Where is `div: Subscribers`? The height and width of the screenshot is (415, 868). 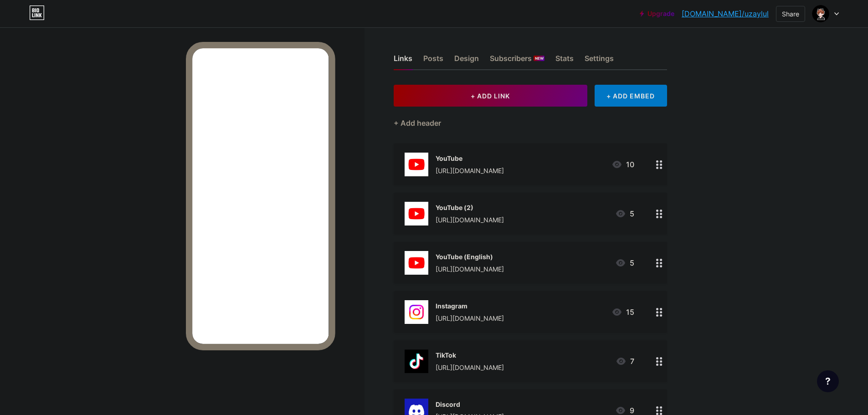 div: Subscribers is located at coordinates (517, 61).